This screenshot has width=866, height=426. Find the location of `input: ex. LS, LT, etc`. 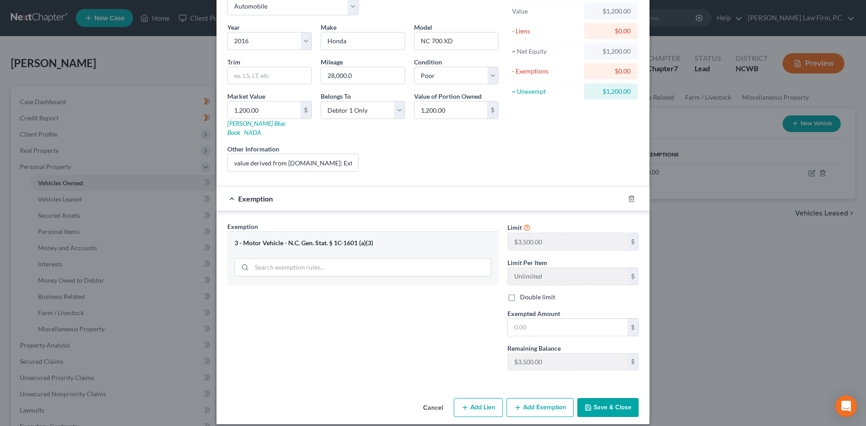

input: ex. LS, LT, etc is located at coordinates (269, 76).